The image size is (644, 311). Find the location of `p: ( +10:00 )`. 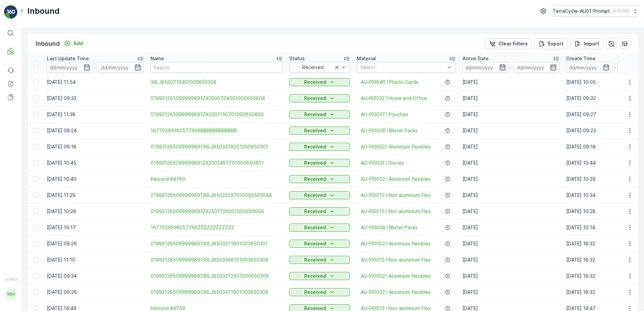

p: ( +10:00 ) is located at coordinates (621, 11).